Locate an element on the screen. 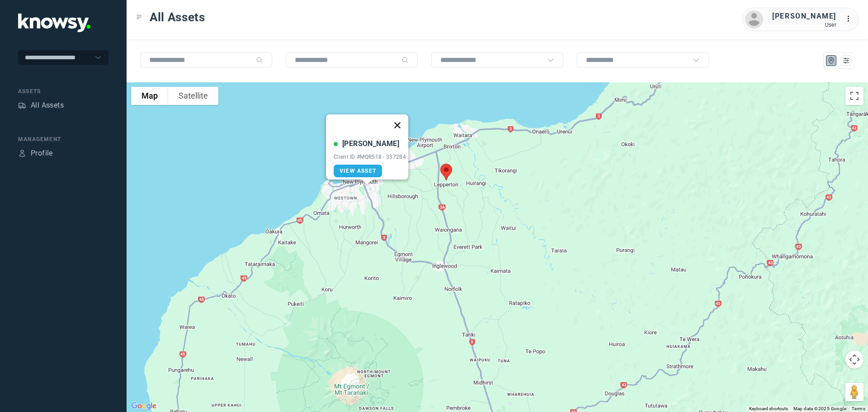  span: Map data ©2025 Google is located at coordinates (820, 408).